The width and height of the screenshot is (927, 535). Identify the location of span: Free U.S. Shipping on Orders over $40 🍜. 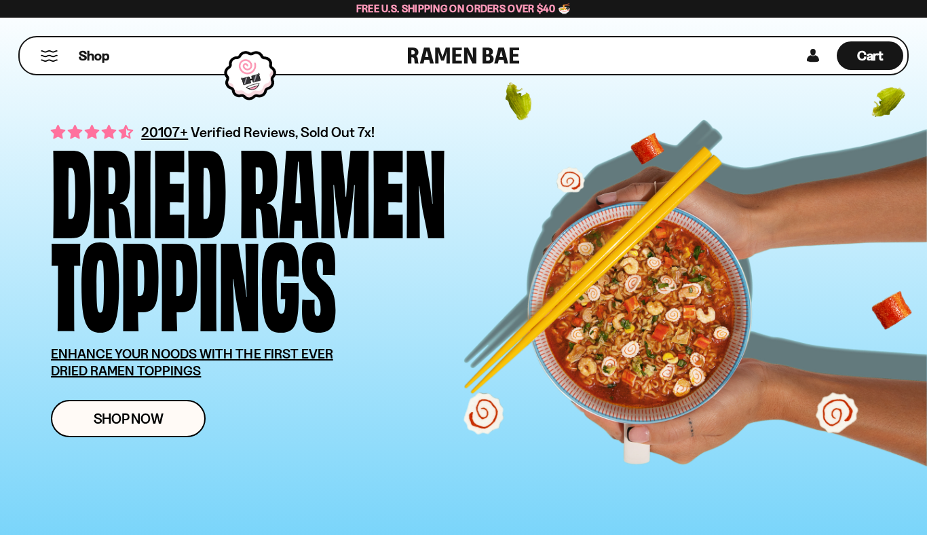
(464, 8).